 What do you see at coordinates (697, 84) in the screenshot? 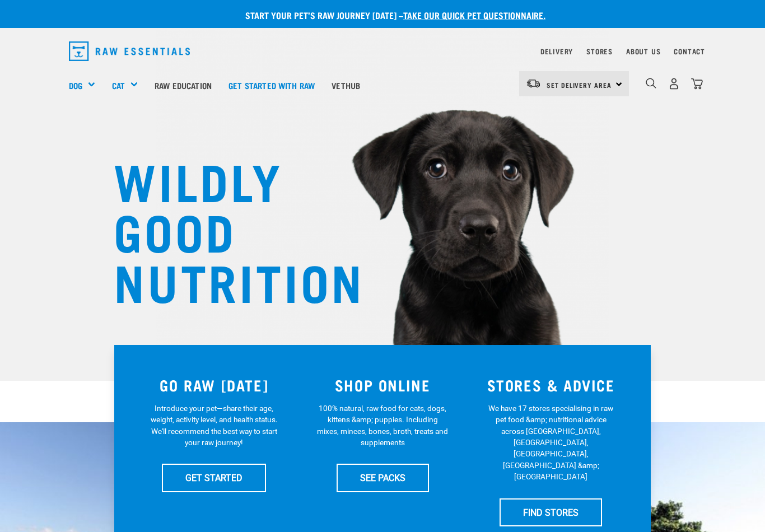
I see `img: home-icon@2x.png` at bounding box center [697, 84].